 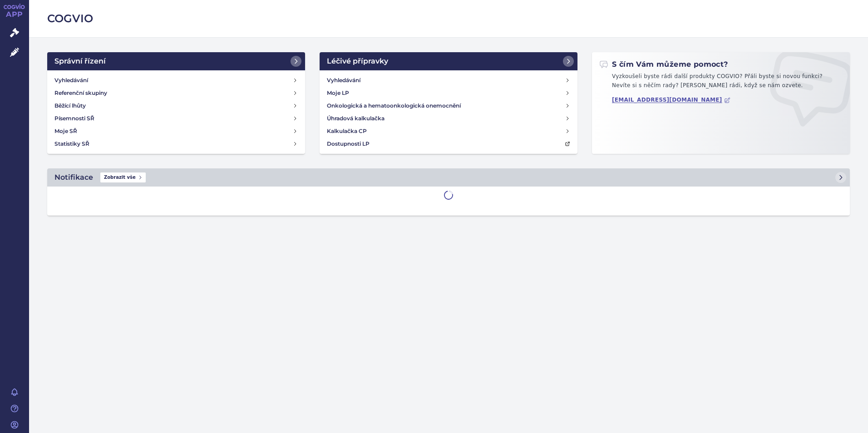 I want to click on h4: Onkologická a hematoonkologická onemocnění, so click(x=394, y=105).